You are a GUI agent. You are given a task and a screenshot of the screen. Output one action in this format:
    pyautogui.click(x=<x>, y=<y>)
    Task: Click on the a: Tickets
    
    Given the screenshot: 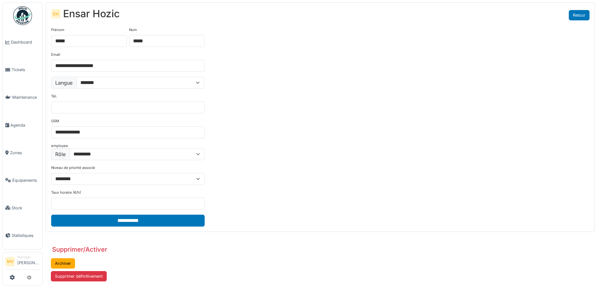 What is the action you would take?
    pyautogui.click(x=23, y=70)
    